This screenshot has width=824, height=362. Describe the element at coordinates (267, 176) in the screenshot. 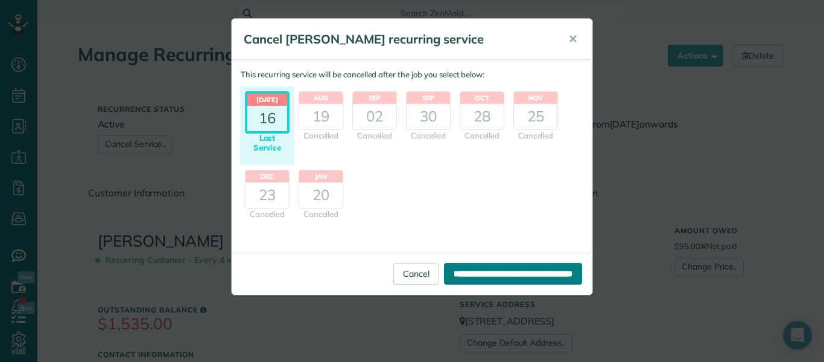

I see `header: Dec` at that location.